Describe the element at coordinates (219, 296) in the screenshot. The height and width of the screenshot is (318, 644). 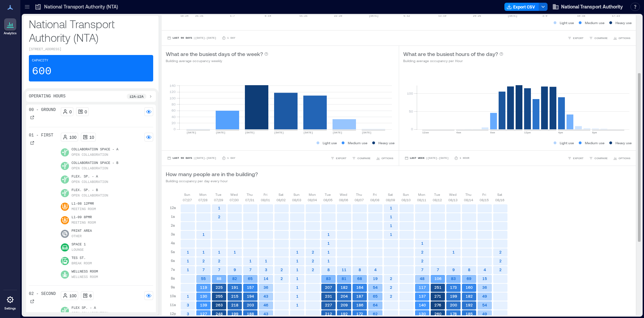
I see `text: 255` at that location.